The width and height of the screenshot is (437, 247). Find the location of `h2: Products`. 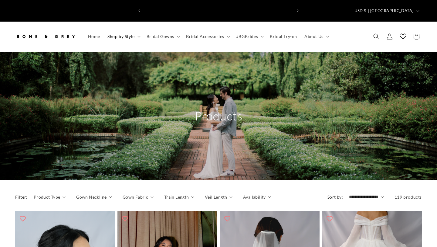

h2: Products is located at coordinates (219, 116).